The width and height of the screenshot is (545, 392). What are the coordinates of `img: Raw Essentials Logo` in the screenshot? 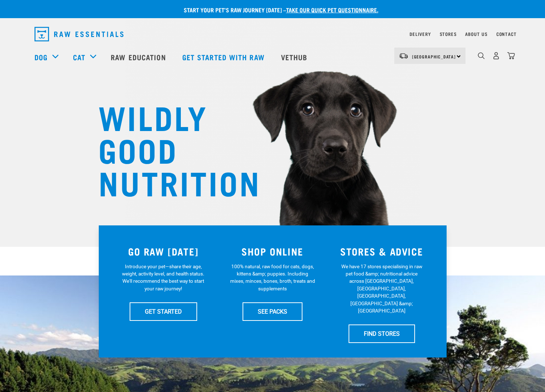 It's located at (79, 34).